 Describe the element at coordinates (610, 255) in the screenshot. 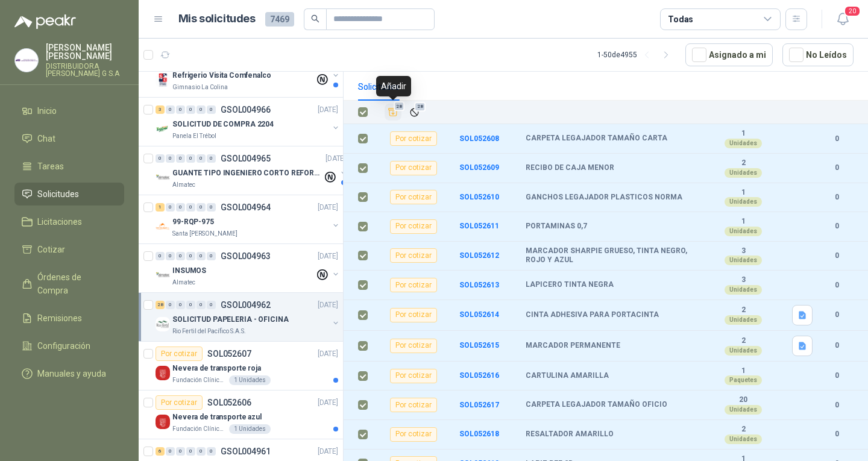

I see `b: MARCADOR SHARPIE GRUESO, TINTA NEGRO, ROJO Y AZUL` at that location.